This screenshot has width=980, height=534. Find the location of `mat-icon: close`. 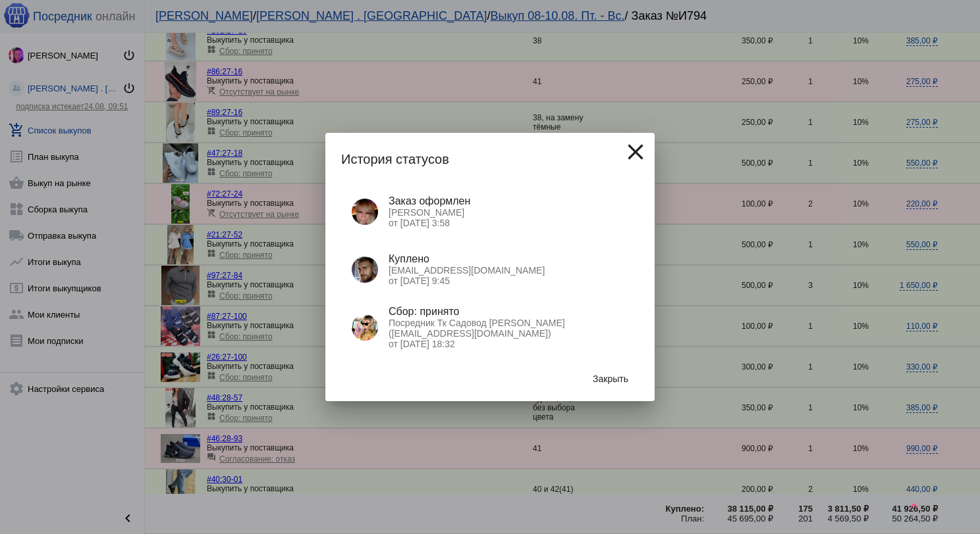

mat-icon: close is located at coordinates (636, 152).